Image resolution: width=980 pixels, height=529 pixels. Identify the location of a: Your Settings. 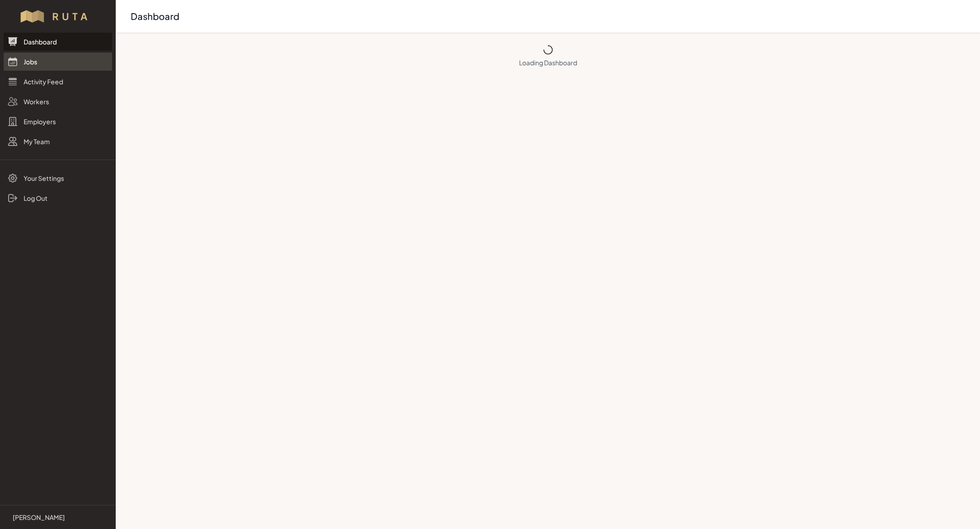
(58, 178).